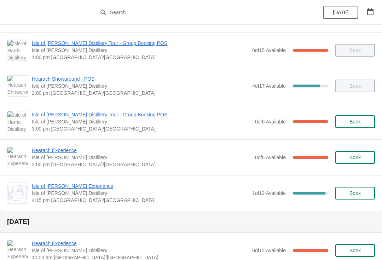  I want to click on span: Hearach Showaround - POS, so click(140, 79).